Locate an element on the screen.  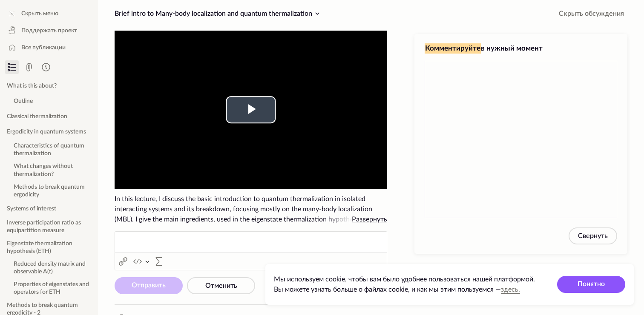
button: Понятно is located at coordinates (591, 285).